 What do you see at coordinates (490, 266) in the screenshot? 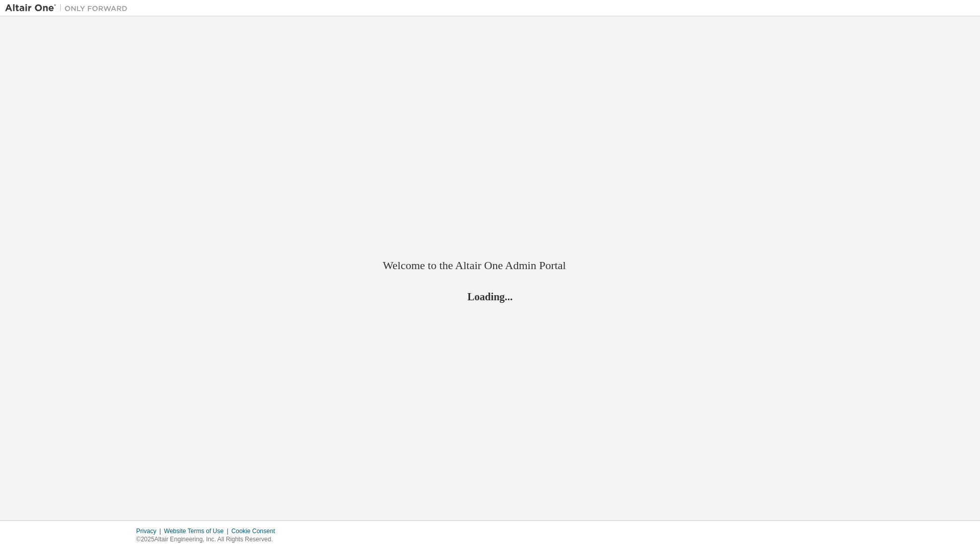
I see `h2: Welcome to the Altair One Admin Portal` at bounding box center [490, 266].